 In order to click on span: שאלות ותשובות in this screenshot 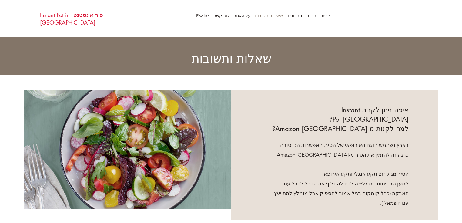, I will do `click(231, 59)`.